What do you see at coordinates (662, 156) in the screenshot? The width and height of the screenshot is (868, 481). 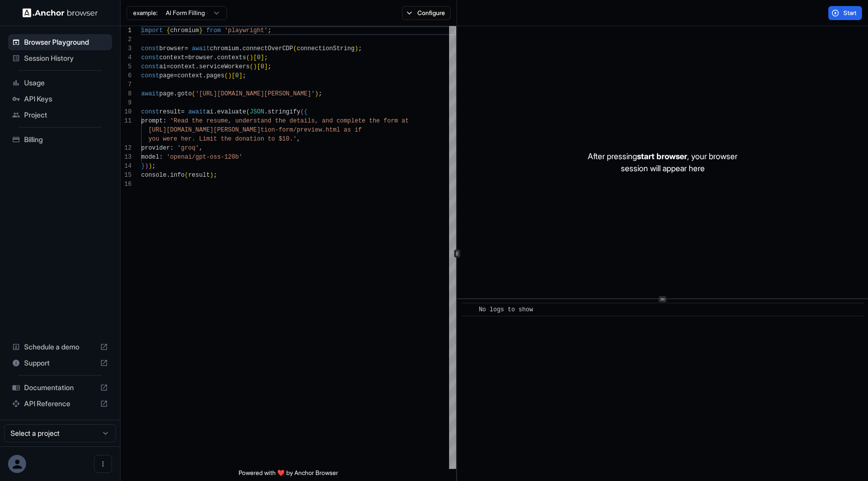 I see `span: start browser` at bounding box center [662, 156].